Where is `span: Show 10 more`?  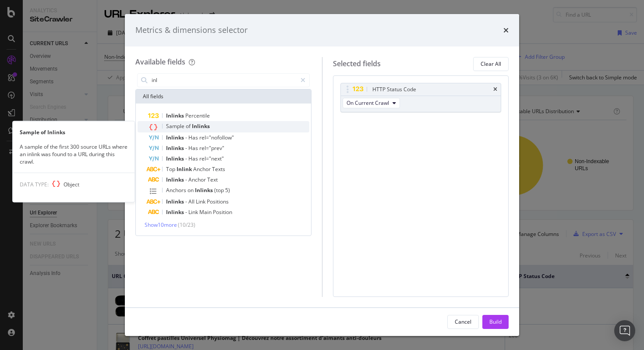
span: Show 10 more is located at coordinates (161, 224).